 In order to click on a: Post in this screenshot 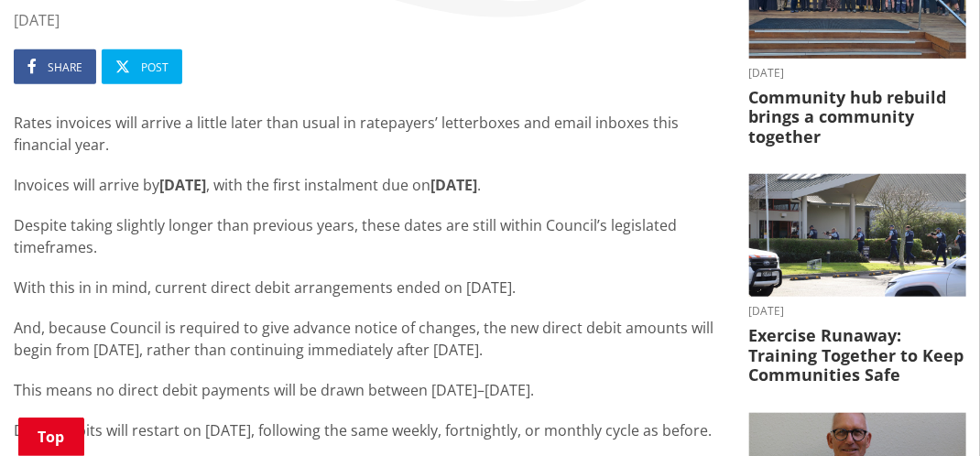, I will do `click(142, 67)`.